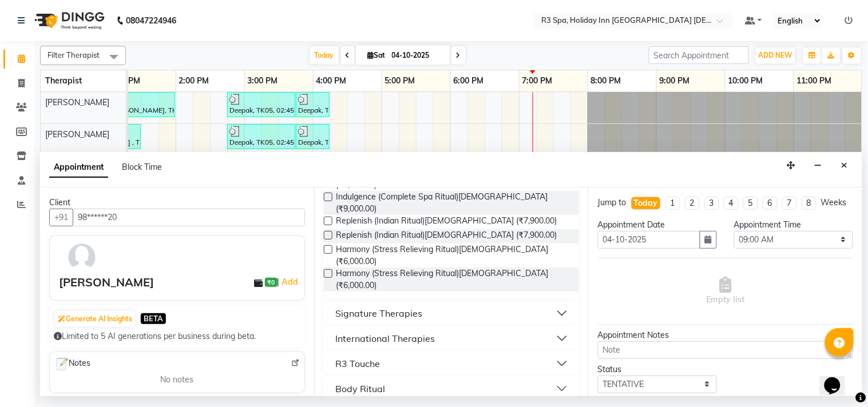  I want to click on button: International Therapies, so click(452, 338).